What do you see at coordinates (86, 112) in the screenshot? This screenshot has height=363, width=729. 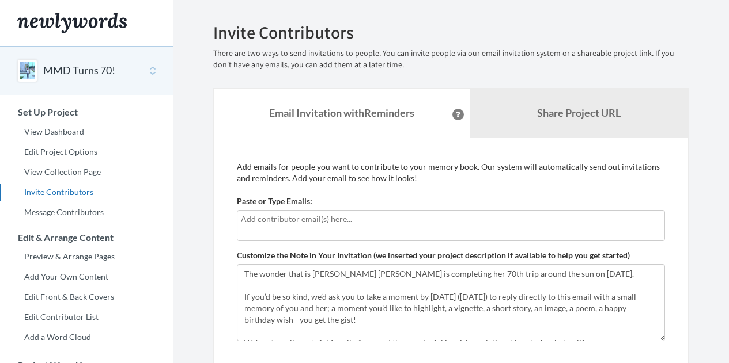 I see `h3: Set Up Project` at bounding box center [86, 112].